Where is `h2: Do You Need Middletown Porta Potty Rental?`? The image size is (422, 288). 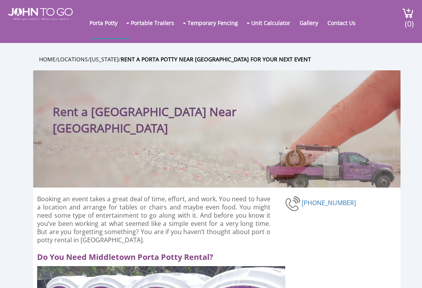 h2: Do You Need Middletown Porta Potty Rental? is located at coordinates (156, 255).